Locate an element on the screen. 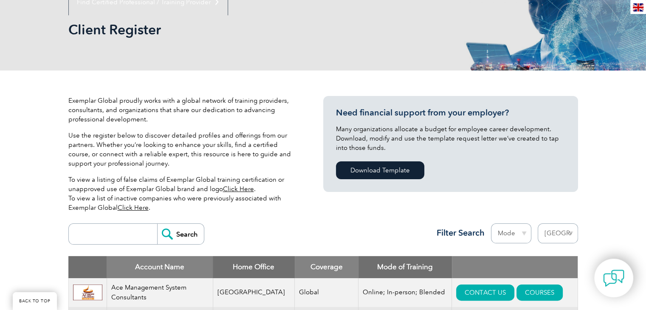 The width and height of the screenshot is (646, 310). th: Coverage: activate to sort column ascending is located at coordinates (327, 267).